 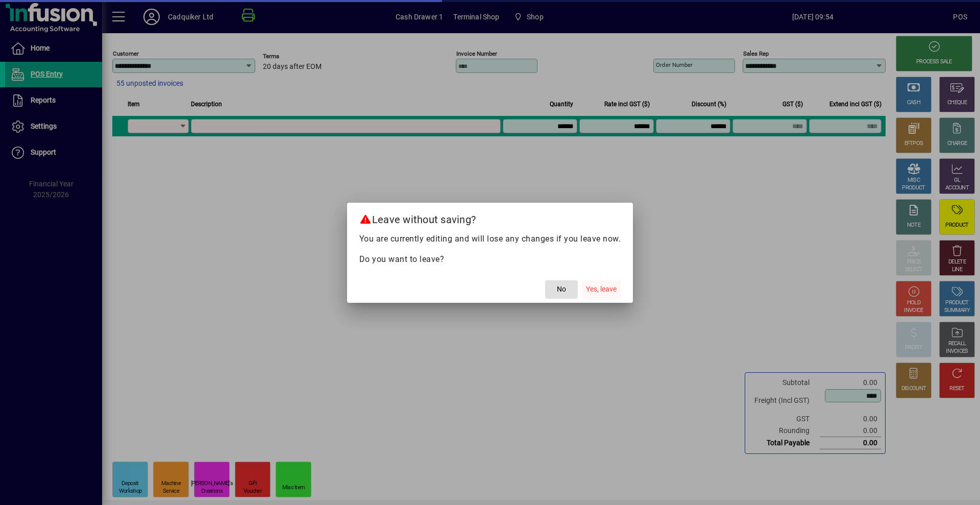 I want to click on button: Yes, leave, so click(x=601, y=290).